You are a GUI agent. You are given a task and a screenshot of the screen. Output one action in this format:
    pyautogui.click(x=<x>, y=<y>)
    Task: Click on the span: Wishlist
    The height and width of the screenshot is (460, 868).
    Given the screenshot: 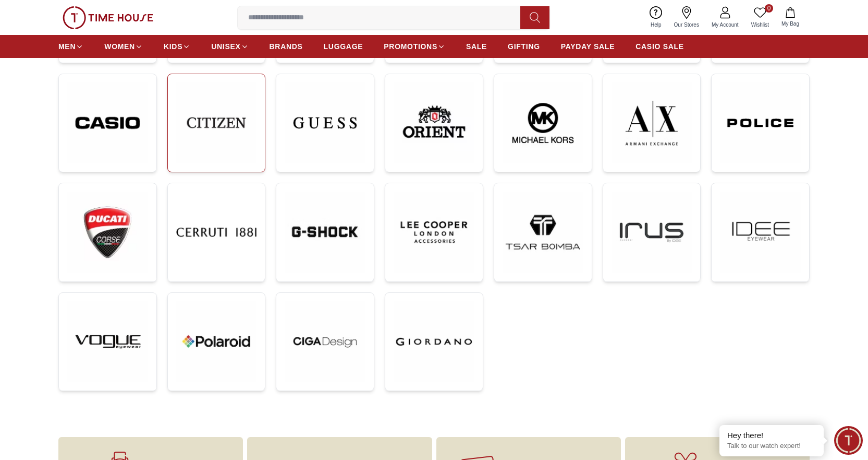 What is the action you would take?
    pyautogui.click(x=760, y=25)
    